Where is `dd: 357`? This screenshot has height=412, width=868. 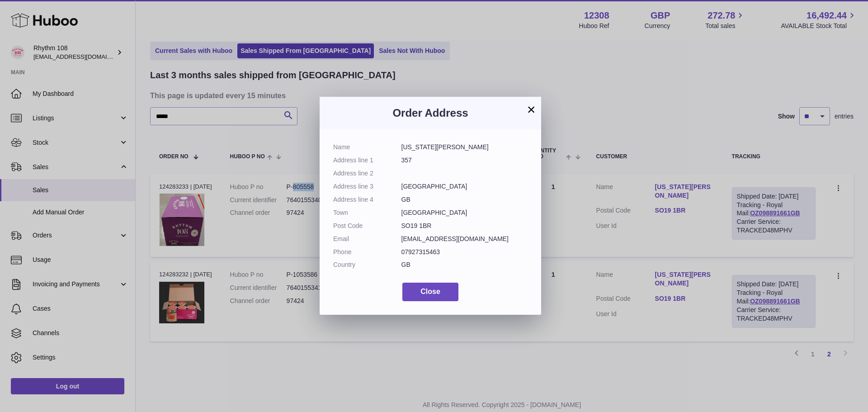 dd: 357 is located at coordinates (465, 160).